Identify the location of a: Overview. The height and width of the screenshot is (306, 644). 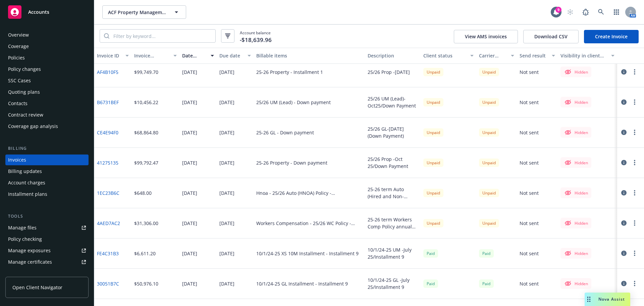
(47, 35).